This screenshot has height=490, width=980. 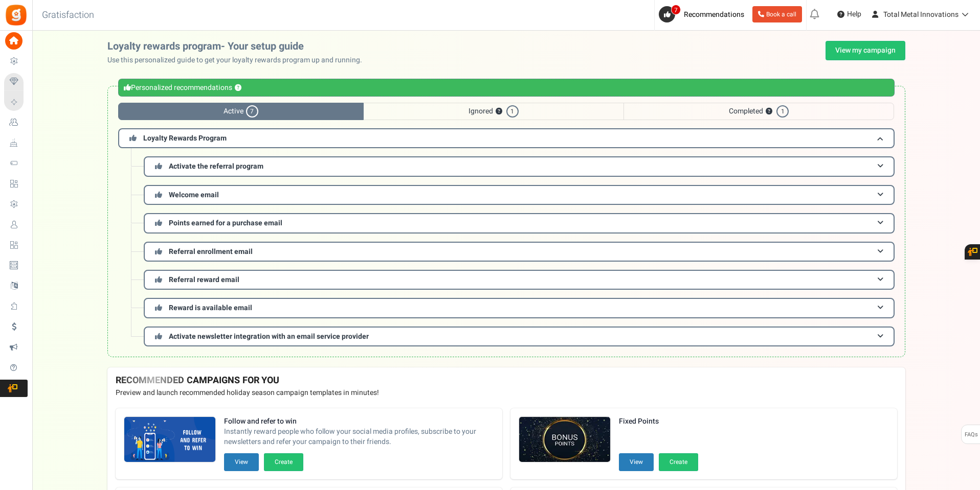 I want to click on a: Book a call, so click(x=777, y=14).